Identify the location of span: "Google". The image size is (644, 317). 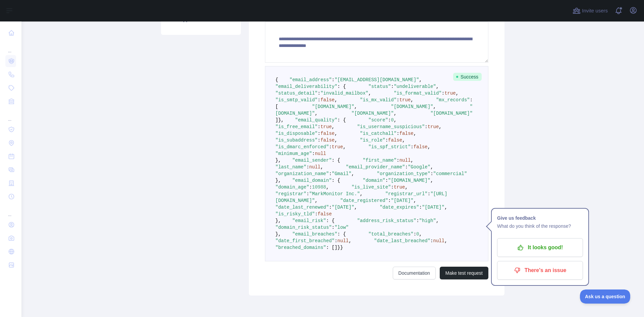
(419, 167).